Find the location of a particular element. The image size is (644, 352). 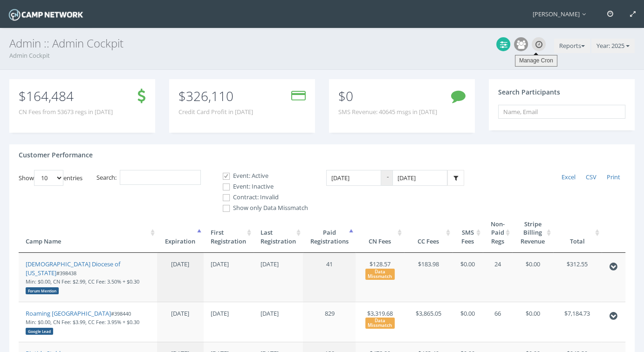

th: PaidRegistrations: activate to sort column ascending is located at coordinates (329, 232).